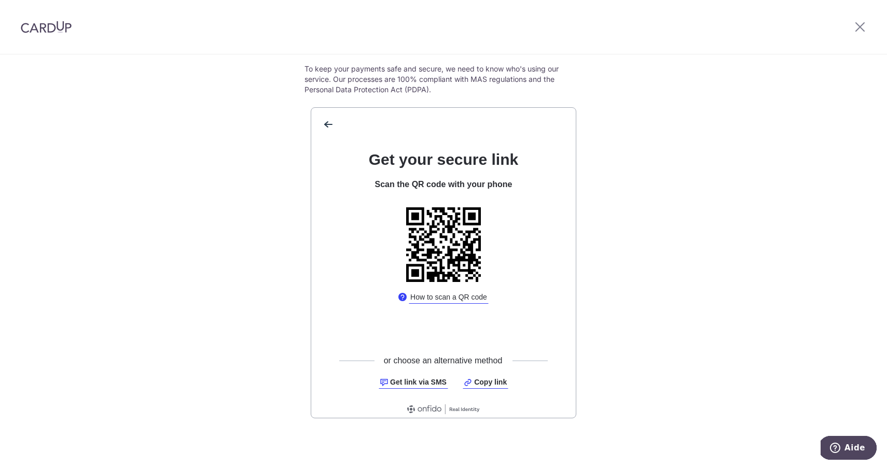 Image resolution: width=887 pixels, height=467 pixels. Describe the element at coordinates (34, 12) in the screenshot. I see `span: Aide` at that location.